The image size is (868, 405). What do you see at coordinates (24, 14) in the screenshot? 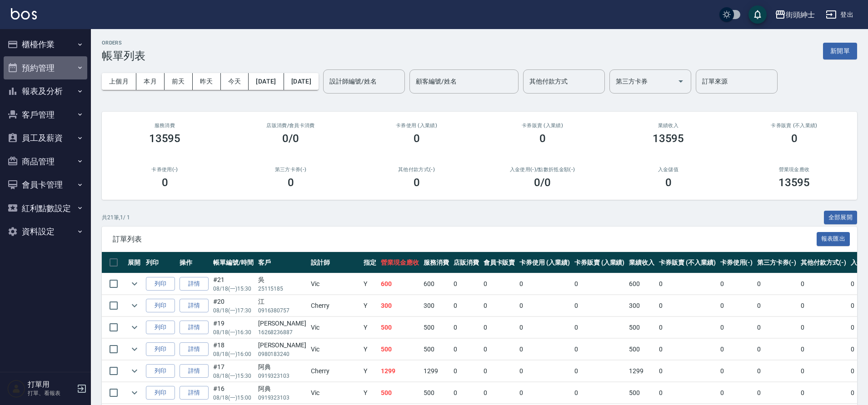
I see `img: Logo` at bounding box center [24, 14].